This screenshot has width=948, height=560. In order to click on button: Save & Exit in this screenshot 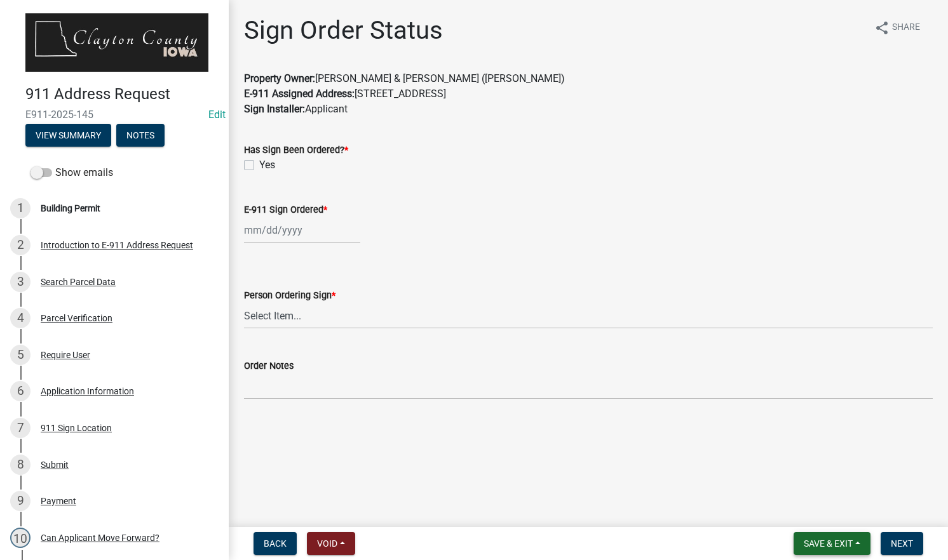, I will do `click(832, 544)`.